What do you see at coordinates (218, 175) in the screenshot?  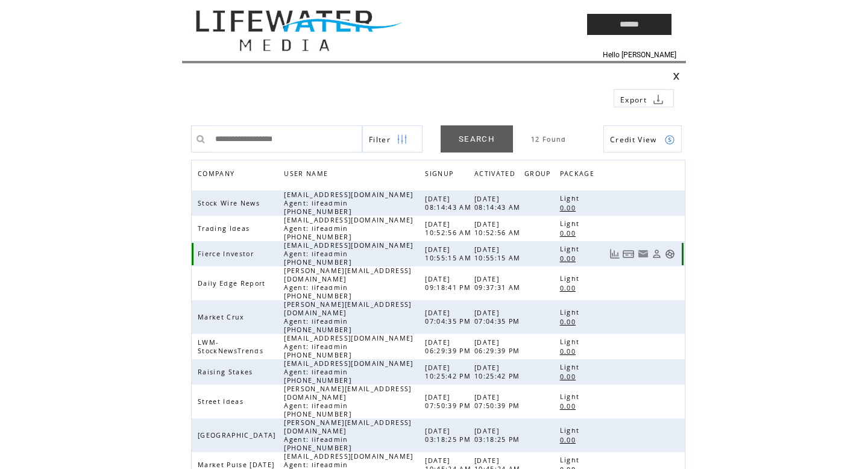 I see `span: COMPANY` at bounding box center [218, 175].